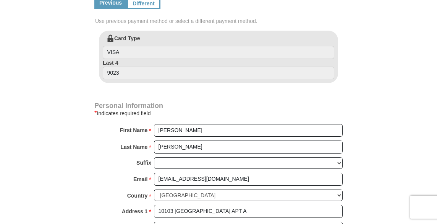 This screenshot has height=224, width=437. What do you see at coordinates (144, 162) in the screenshot?
I see `strong: Suffix` at bounding box center [144, 162].